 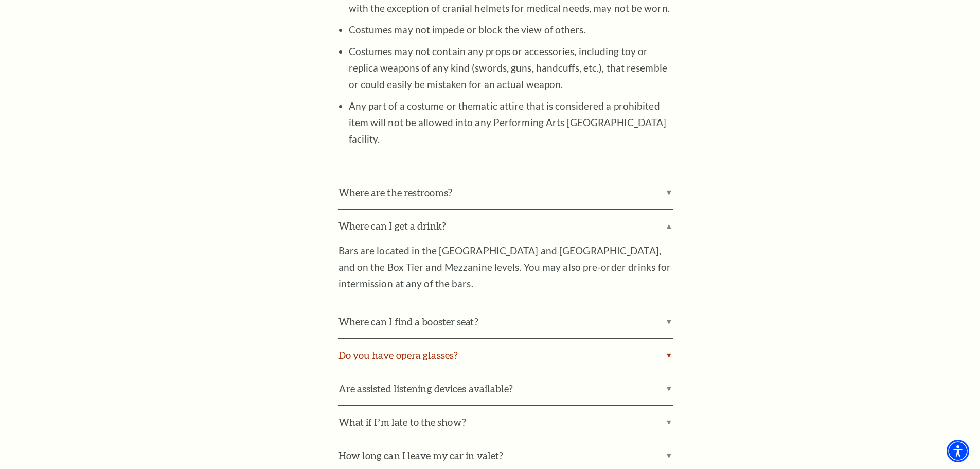 I want to click on label: Where can I get a drink?, so click(x=506, y=226).